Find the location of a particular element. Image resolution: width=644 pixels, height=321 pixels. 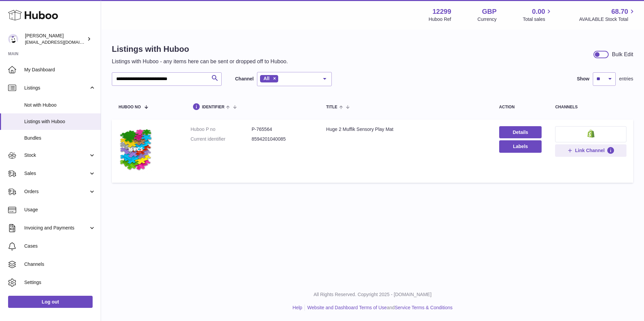

span: Sales is located at coordinates (56, 173).